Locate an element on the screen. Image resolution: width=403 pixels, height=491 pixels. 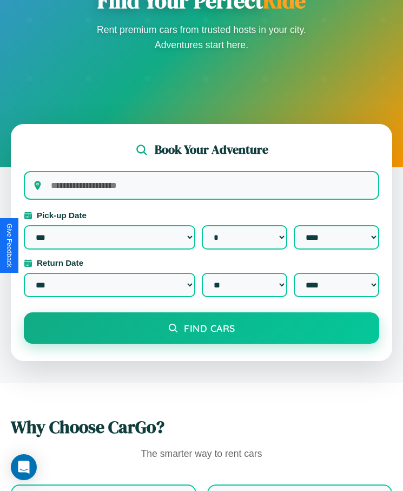
label: Return Date is located at coordinates (201, 262).